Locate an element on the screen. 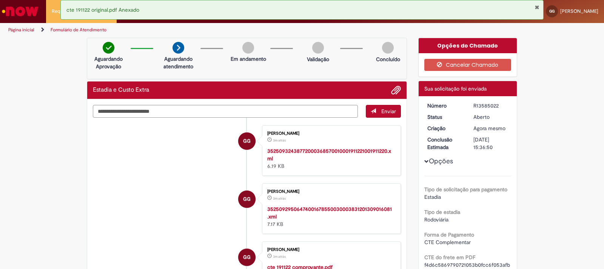  b: Tipo de solicitação para pagamento is located at coordinates (466, 190).